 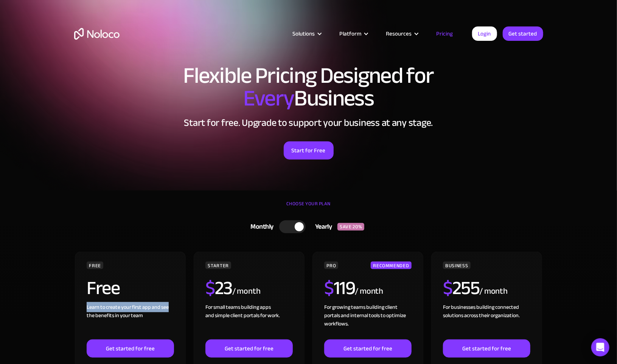 What do you see at coordinates (350, 227) in the screenshot?
I see `div: SAVE 20%` at bounding box center [350, 227].